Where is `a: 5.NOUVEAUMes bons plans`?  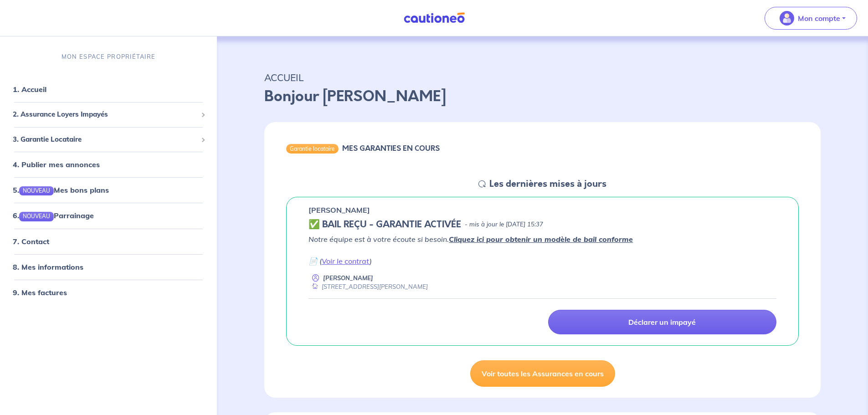 a: 5.NOUVEAUMes bons plans is located at coordinates (61, 190).